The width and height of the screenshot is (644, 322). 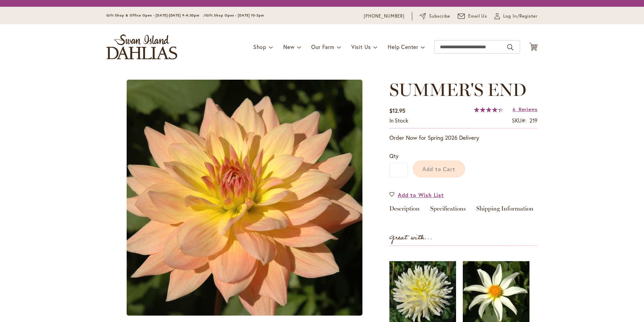 What do you see at coordinates (361, 47) in the screenshot?
I see `span: Visit Us` at bounding box center [361, 47].